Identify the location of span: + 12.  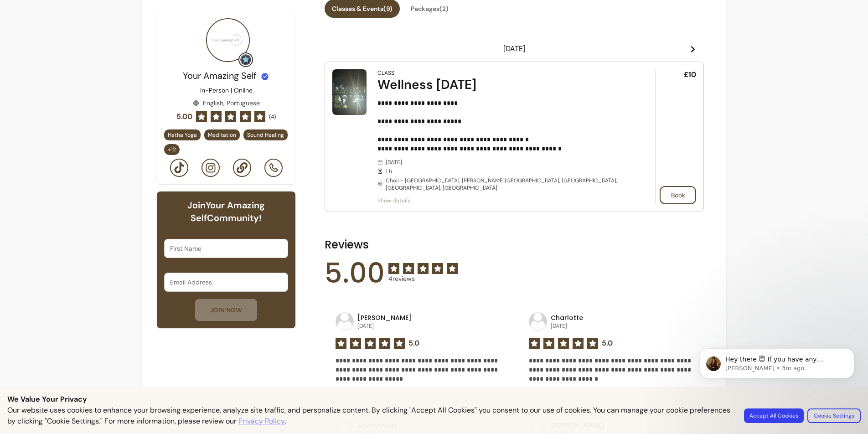
(172, 149).